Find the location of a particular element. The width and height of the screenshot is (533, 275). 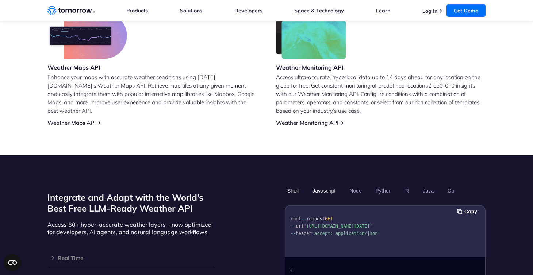

span: GET is located at coordinates (329, 219).